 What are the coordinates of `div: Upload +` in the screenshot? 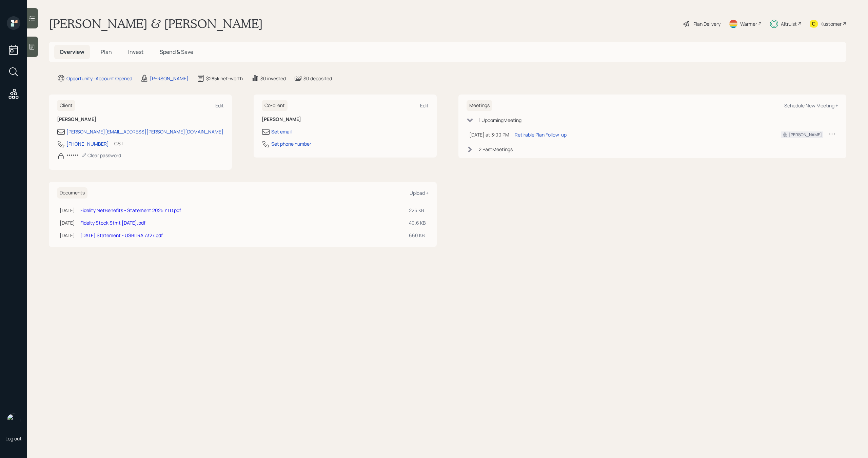 It's located at (419, 193).